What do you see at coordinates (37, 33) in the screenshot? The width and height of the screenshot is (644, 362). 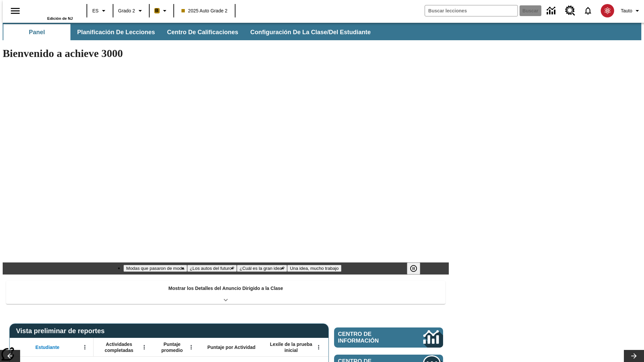 I see `button: Panel` at bounding box center [37, 33].